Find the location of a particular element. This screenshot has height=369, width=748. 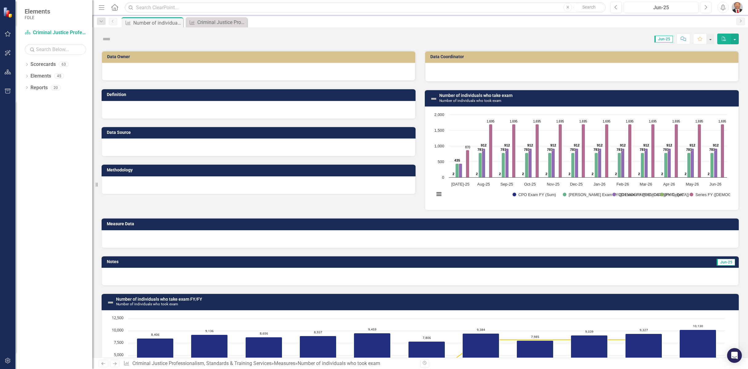

h3: Definition is located at coordinates (260, 95).